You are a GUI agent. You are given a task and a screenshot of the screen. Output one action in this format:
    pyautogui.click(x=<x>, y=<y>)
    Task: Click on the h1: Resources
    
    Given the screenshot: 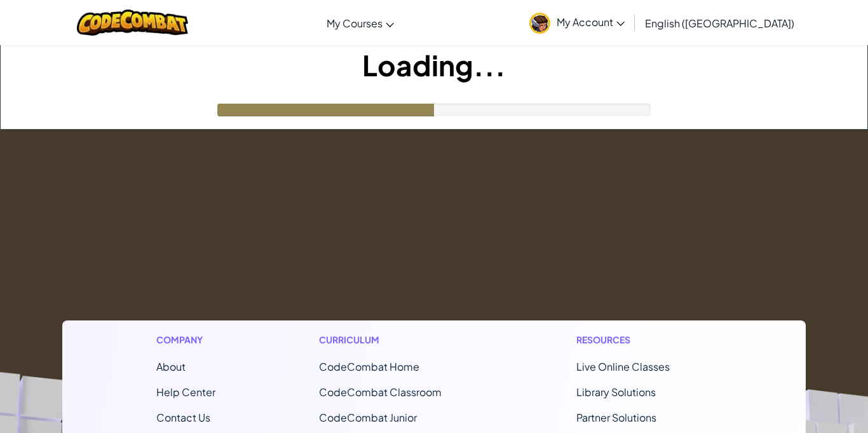 What is the action you would take?
    pyautogui.click(x=644, y=340)
    